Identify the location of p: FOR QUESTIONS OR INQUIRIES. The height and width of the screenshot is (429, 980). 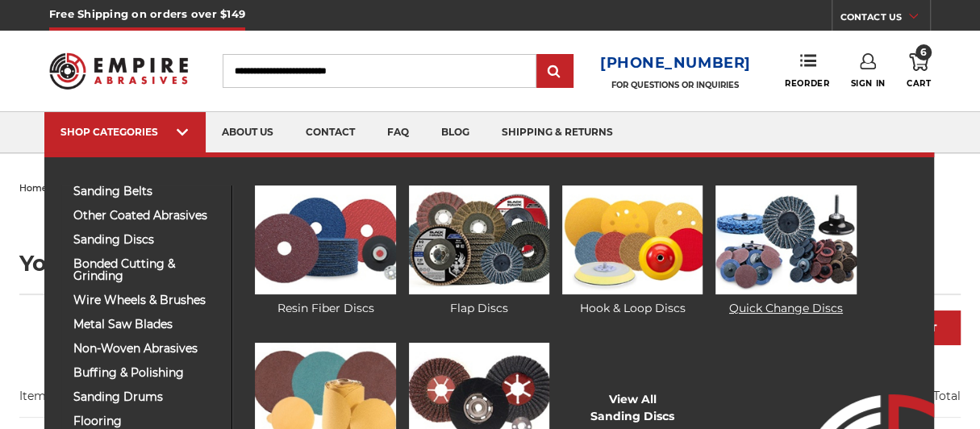
(675, 85).